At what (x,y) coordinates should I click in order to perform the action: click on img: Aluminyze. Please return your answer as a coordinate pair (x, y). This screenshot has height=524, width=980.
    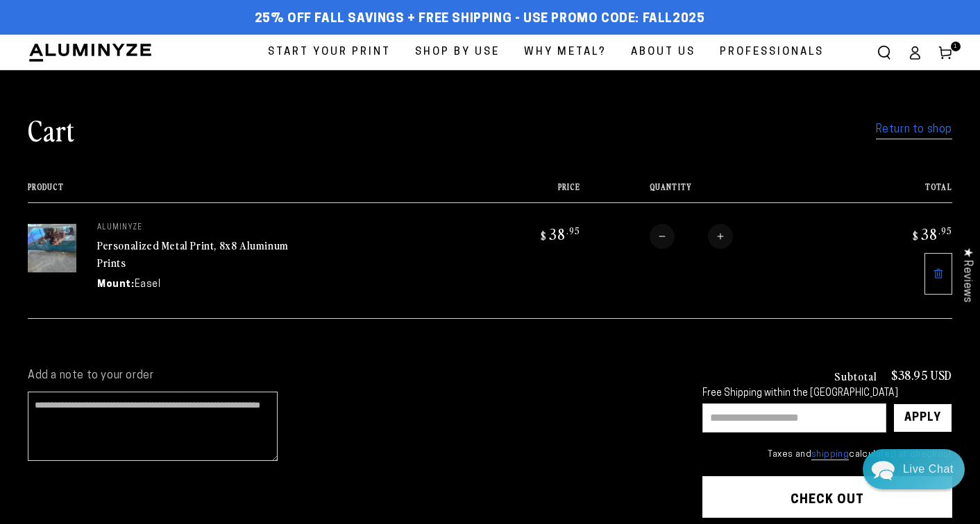
    Looking at the image, I should click on (90, 53).